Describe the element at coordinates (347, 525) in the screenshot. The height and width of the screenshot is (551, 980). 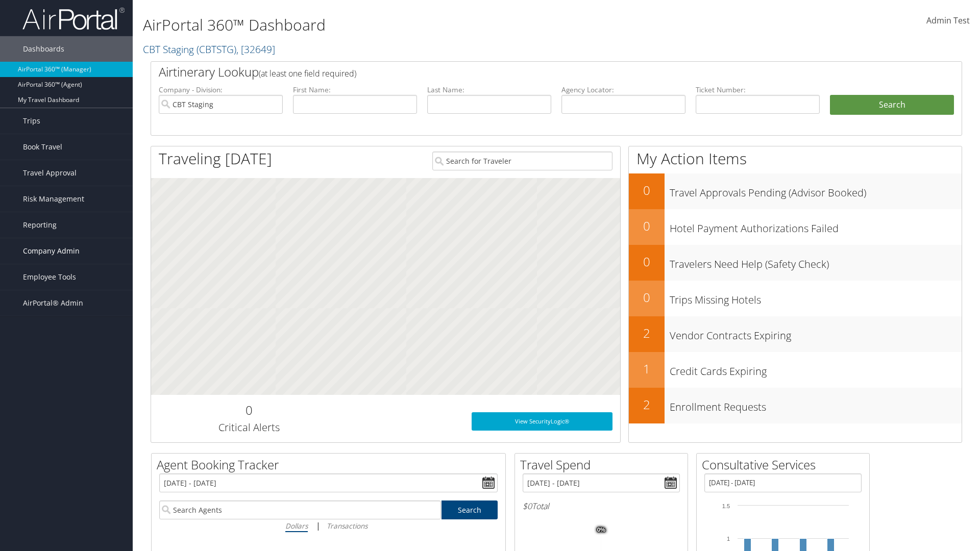
I see `i: Transactions` at that location.